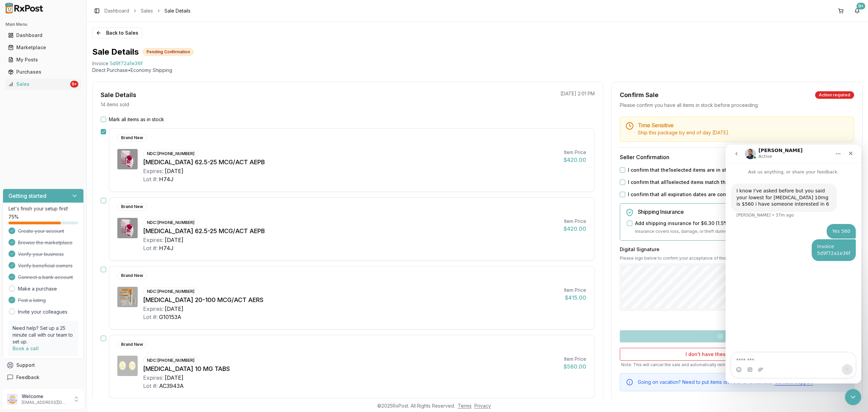  Describe the element at coordinates (40, 12) in the screenshot. I see `p: Active` at that location.